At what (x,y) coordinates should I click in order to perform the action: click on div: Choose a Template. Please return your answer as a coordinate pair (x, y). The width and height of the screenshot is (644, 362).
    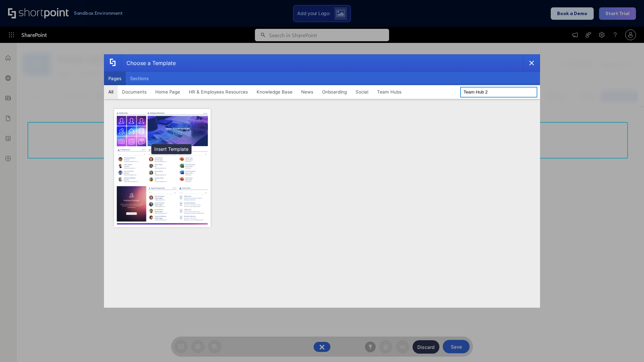
    Looking at the image, I should click on (148, 63).